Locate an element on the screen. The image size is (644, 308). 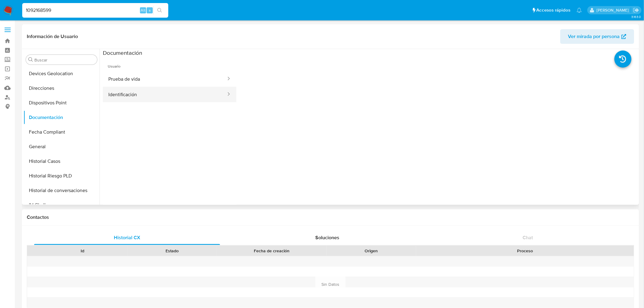
div: Id is located at coordinates (83, 251).